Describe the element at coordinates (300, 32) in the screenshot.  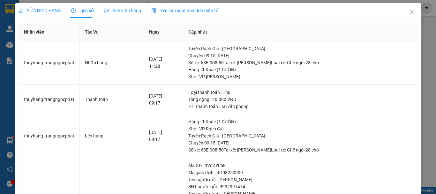
I see `th: Cập nhật` at that location.